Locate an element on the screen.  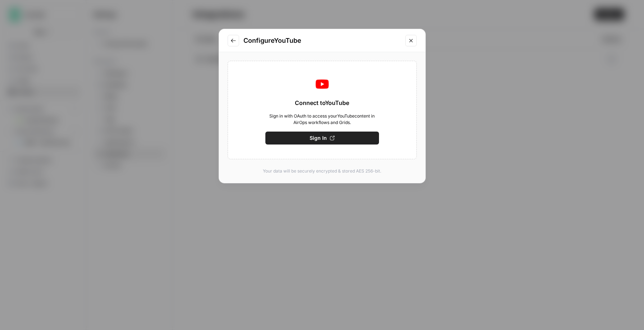
img: YouTube is located at coordinates (323, 84).